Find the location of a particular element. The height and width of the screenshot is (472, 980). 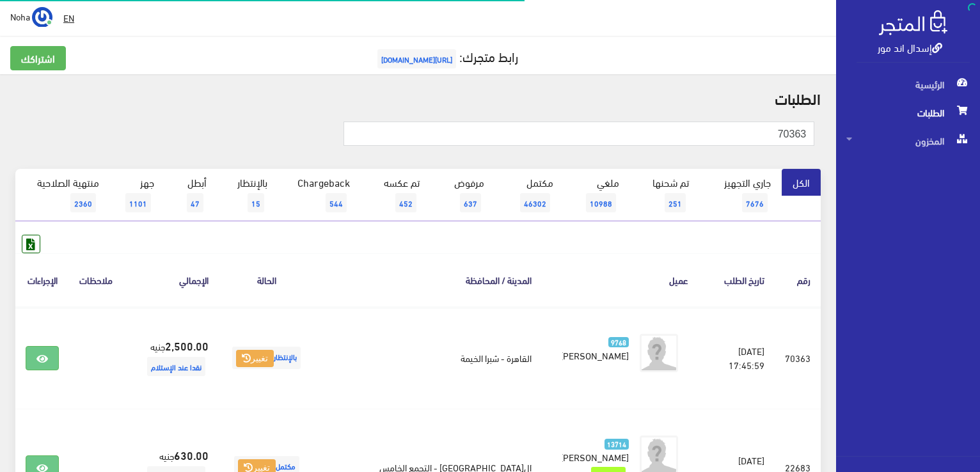

img: avatar.png is located at coordinates (659, 353).